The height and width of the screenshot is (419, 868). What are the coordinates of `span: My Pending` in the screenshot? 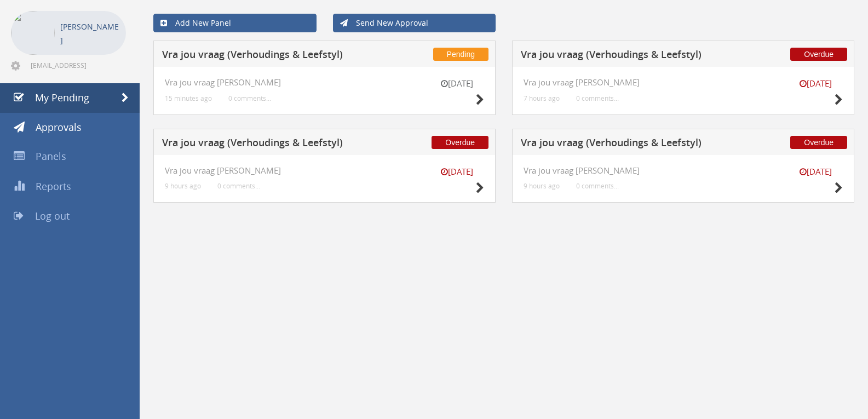 It's located at (62, 97).